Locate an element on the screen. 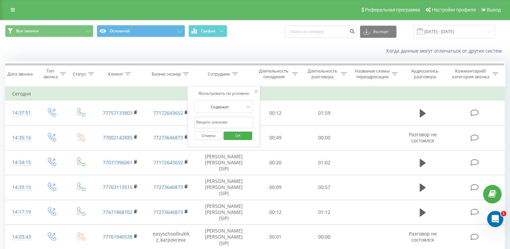  div: Комментарий/категория звонка is located at coordinates (471, 74).